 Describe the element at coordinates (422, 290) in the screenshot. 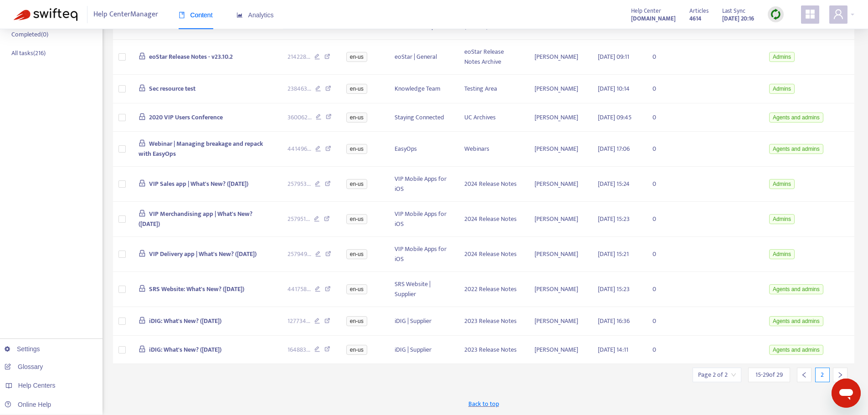

I see `td: SRS Website | Supplier` at that location.